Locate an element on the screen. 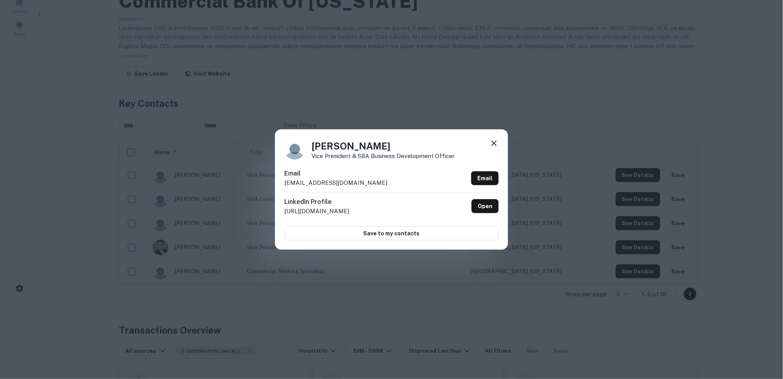 The width and height of the screenshot is (783, 379). div: Chat Widget is located at coordinates (764, 336).